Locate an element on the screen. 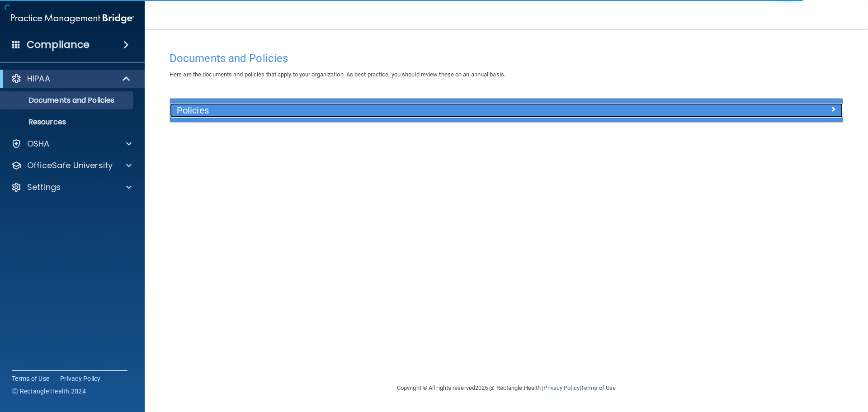 This screenshot has width=868, height=412. img: PMB logo is located at coordinates (73, 19).